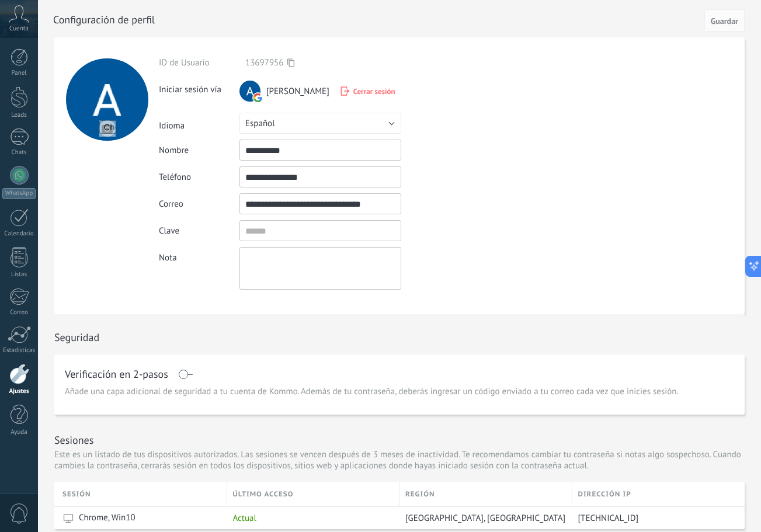 Image resolution: width=761 pixels, height=532 pixels. What do you see at coordinates (107, 518) in the screenshot?
I see `span: Chrome, Win10` at bounding box center [107, 518].